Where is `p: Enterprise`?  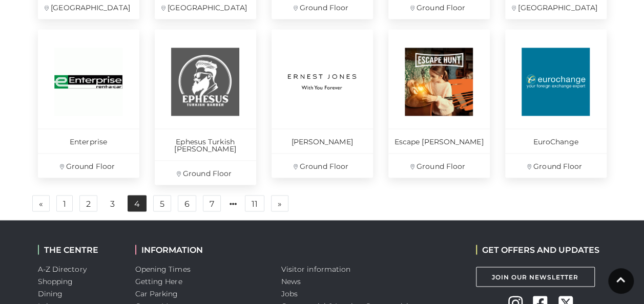
p: Enterprise is located at coordinates (88, 141).